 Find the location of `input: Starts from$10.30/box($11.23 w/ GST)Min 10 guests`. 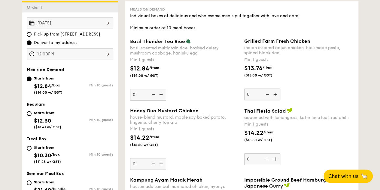

input: Starts from$10.30/box($11.23 w/ GST)Min 10 guests is located at coordinates (29, 148).